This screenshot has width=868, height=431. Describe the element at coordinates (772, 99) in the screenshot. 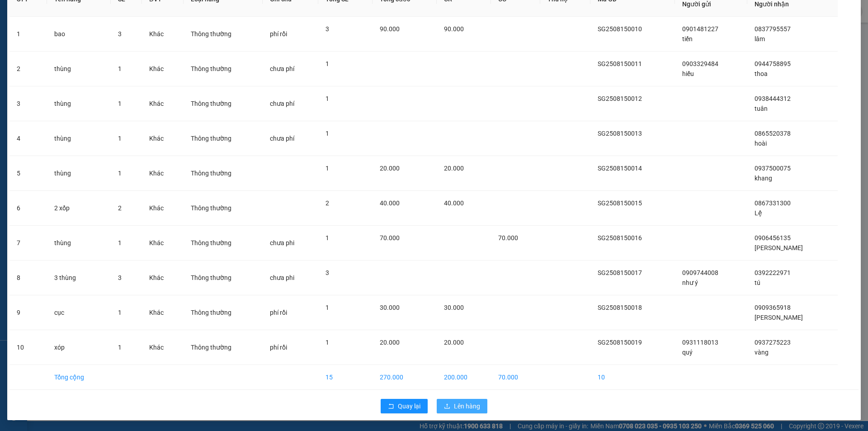

I see `span: 0938444312` at that location.